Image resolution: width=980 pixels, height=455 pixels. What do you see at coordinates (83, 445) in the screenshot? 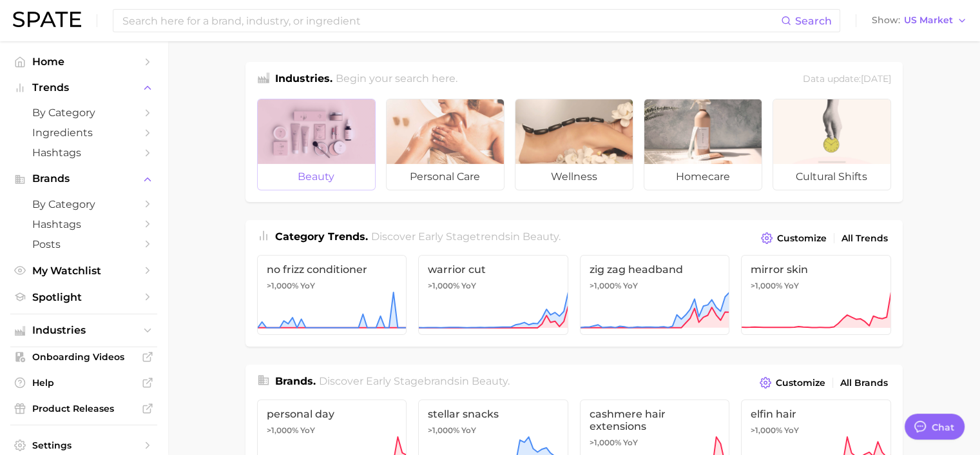
I see `span: Settings` at bounding box center [83, 445].